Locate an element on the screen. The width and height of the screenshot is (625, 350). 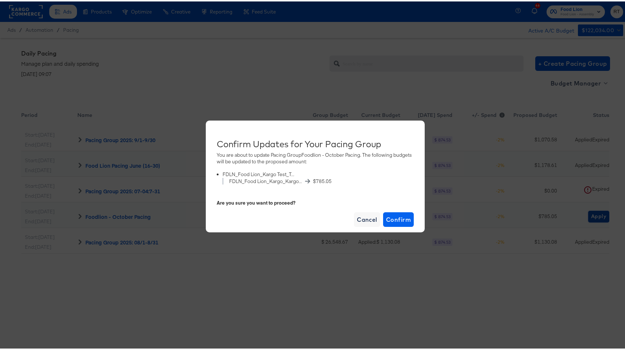
span: FDLN_Food Lion_Kargo_Kargo Test Budgeting_Traffic_Incremental_March_3.1.25_3.31.25 is located at coordinates (266, 180).